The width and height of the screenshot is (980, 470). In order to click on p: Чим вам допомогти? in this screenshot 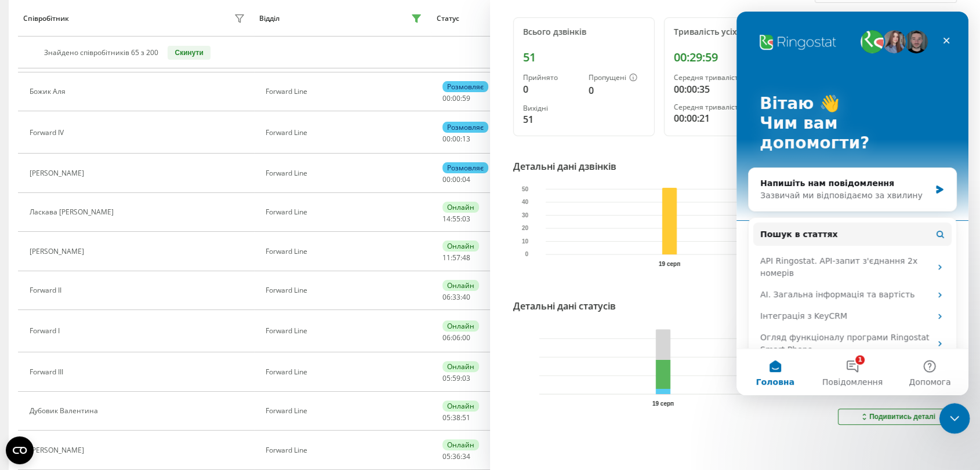, I will do `click(116, 122)`.